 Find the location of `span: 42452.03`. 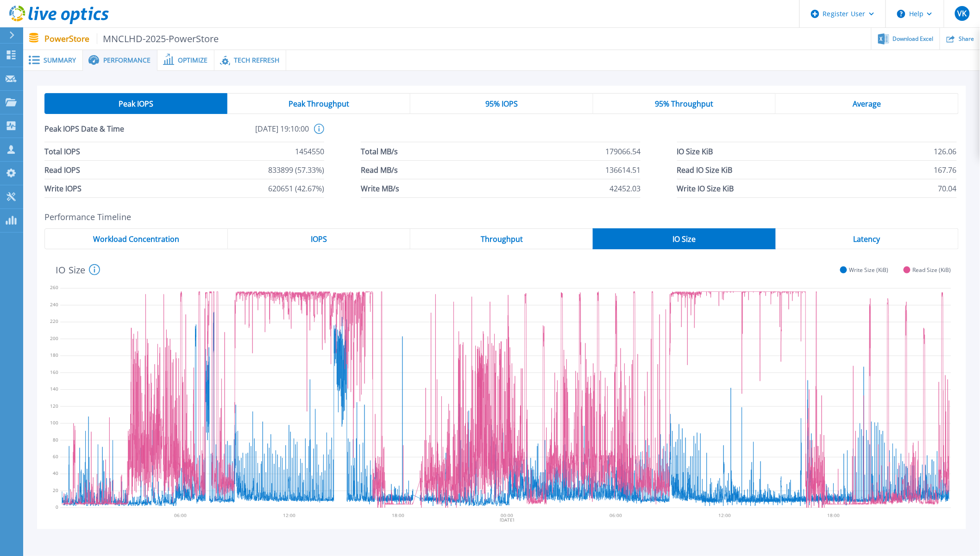

span: 42452.03 is located at coordinates (625, 188).